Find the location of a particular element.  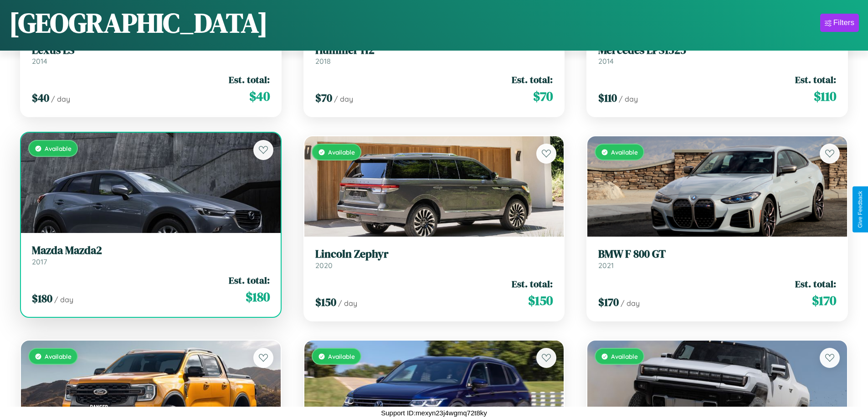

a: BMW F 800 GT2021 is located at coordinates (717, 258).